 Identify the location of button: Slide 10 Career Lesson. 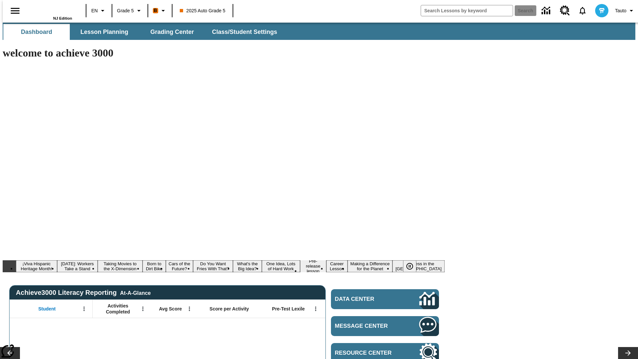
(337, 266).